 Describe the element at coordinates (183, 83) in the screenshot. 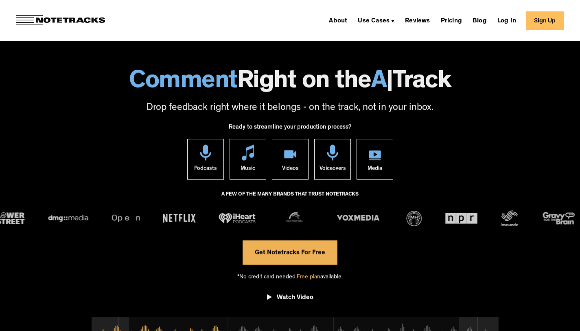

I see `span: Comment` at that location.